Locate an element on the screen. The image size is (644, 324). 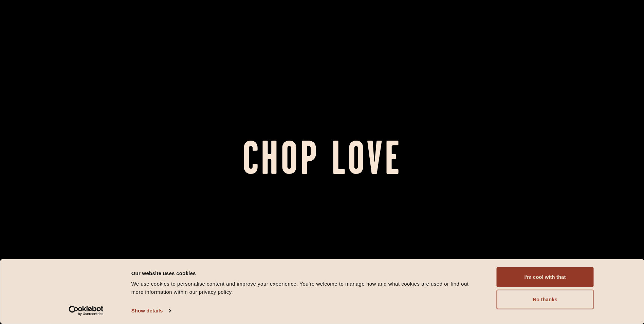
a: Show details is located at coordinates (151, 310).